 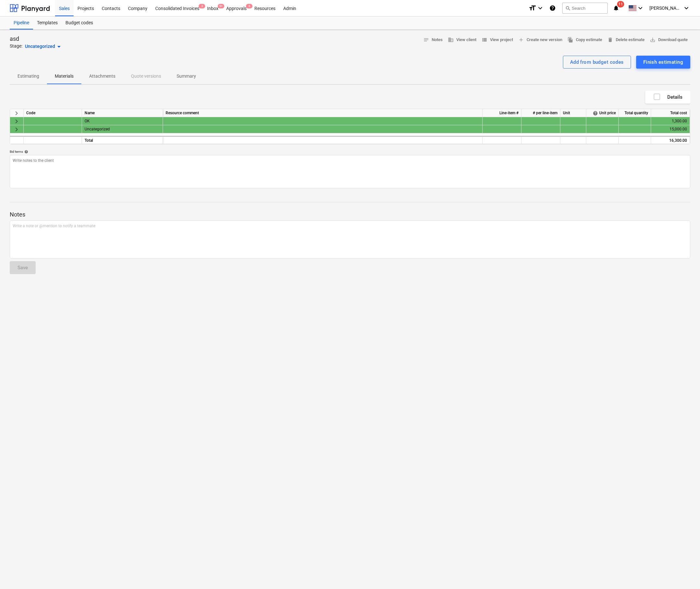 I want to click on span: Unit price, so click(x=607, y=113).